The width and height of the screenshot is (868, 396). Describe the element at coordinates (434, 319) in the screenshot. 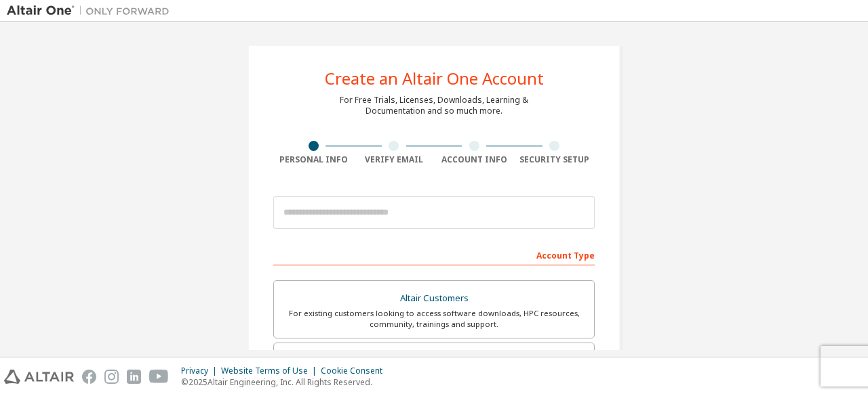

I see `div: For existing customers looking to access software downloads, HPC resources, community, trainings ...` at that location.